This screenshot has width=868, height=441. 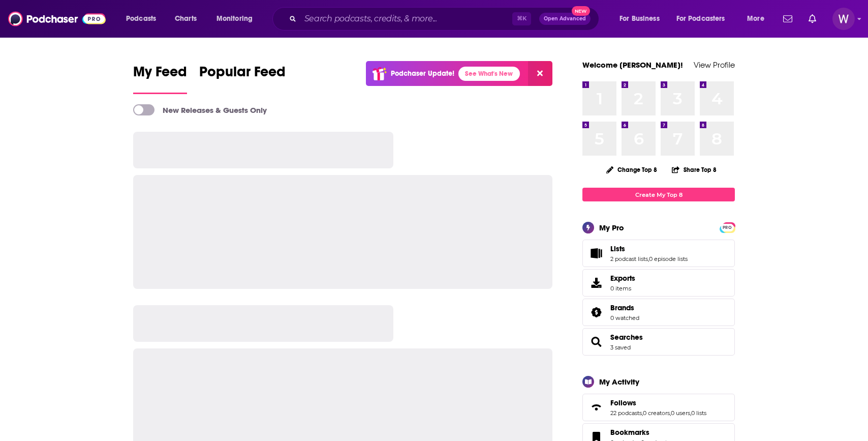 I want to click on span: 0 items, so click(x=622, y=288).